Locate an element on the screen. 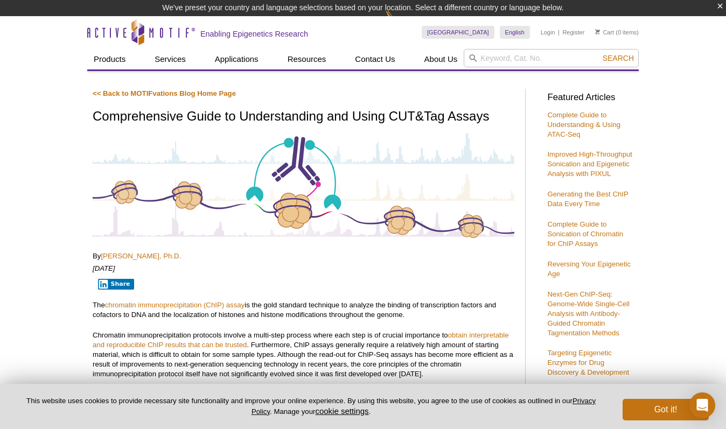  a: Complete Guide to Understanding & Using ATAC-Seq is located at coordinates (584, 124).